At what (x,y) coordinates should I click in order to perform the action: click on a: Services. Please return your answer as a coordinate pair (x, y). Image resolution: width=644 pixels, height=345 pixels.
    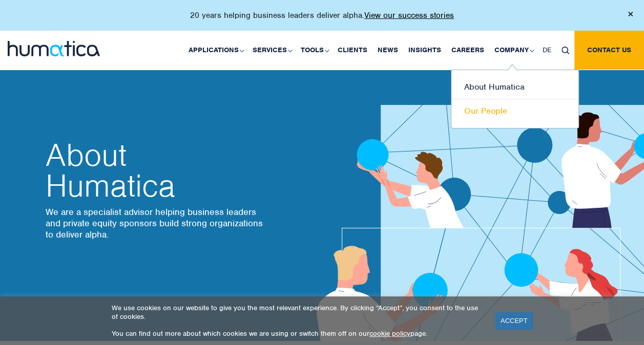
    Looking at the image, I should click on (272, 50).